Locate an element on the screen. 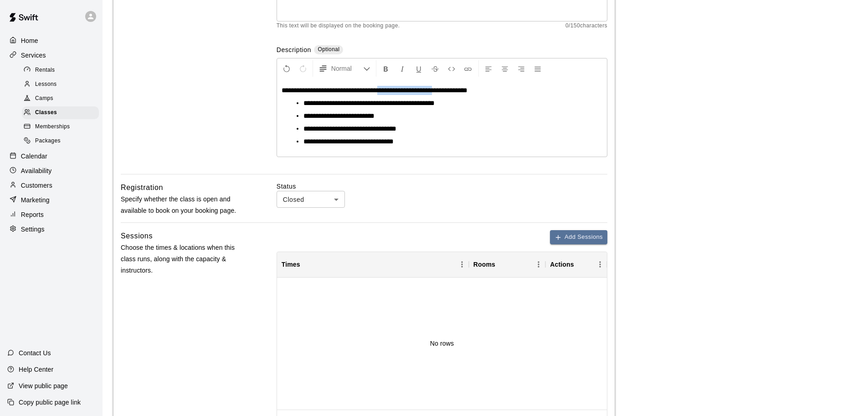  button: Format Underline is located at coordinates (418, 68).